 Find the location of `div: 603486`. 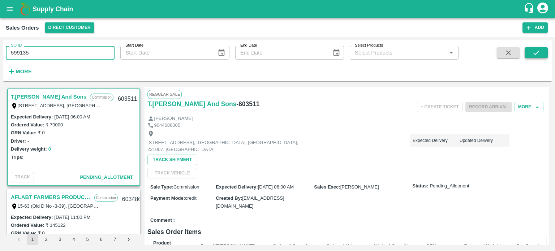

div: 603486 is located at coordinates (131, 199).